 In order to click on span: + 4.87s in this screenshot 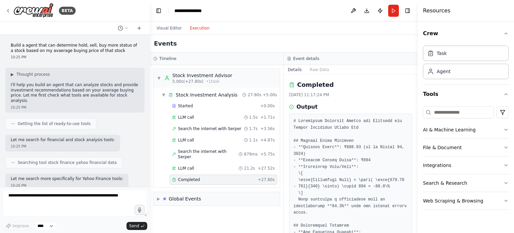, I will do `click(267, 140)`.